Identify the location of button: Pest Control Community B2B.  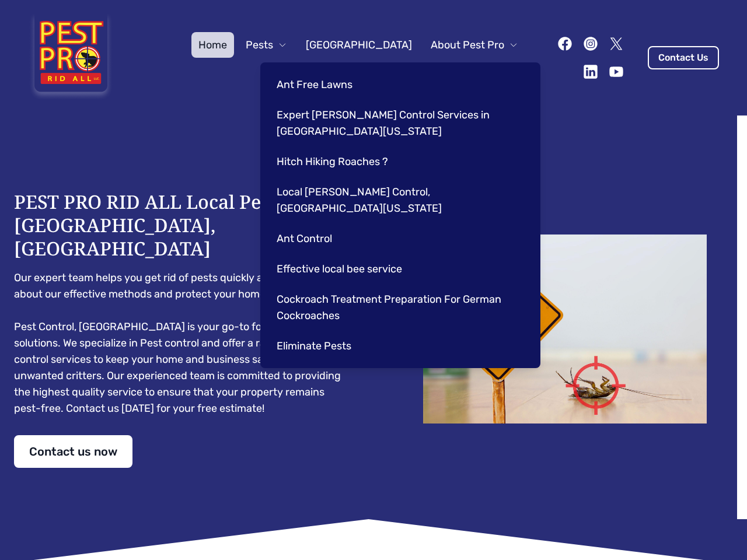
(342, 70).